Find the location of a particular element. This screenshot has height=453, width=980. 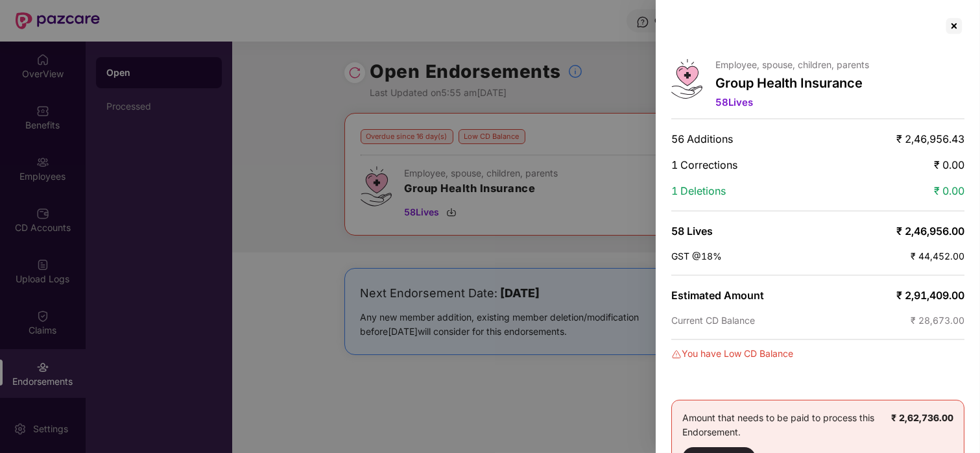

p: Employee, spouse, children, parents is located at coordinates (792, 64).